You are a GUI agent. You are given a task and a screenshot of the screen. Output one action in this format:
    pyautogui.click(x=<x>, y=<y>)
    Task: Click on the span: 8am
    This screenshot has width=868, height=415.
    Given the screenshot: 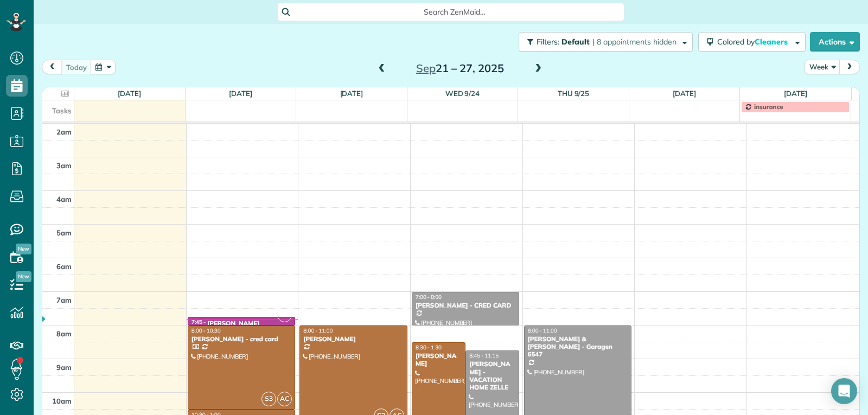 What is the action you would take?
    pyautogui.click(x=64, y=334)
    